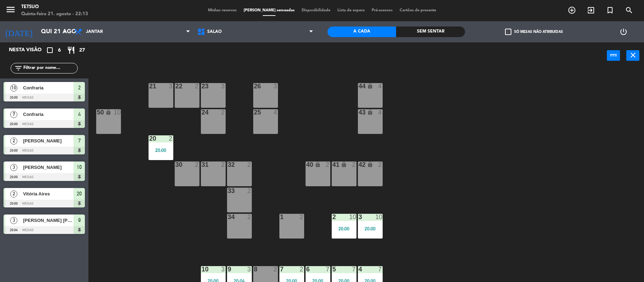 The image size is (644, 282). I want to click on i: turned_in_not, so click(610, 10).